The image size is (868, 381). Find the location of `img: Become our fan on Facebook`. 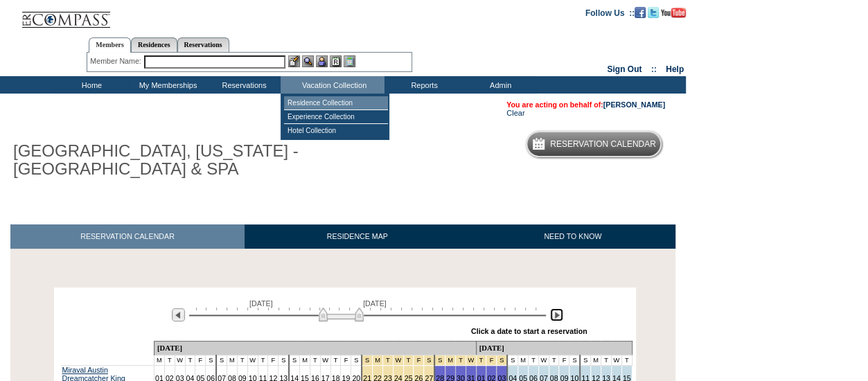

img: Become our fan on Facebook is located at coordinates (640, 13).